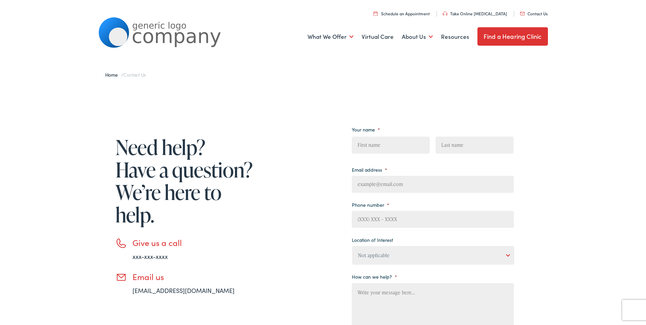 The image size is (646, 325). Describe the element at coordinates (370, 205) in the screenshot. I see `label: Phone number` at that location.